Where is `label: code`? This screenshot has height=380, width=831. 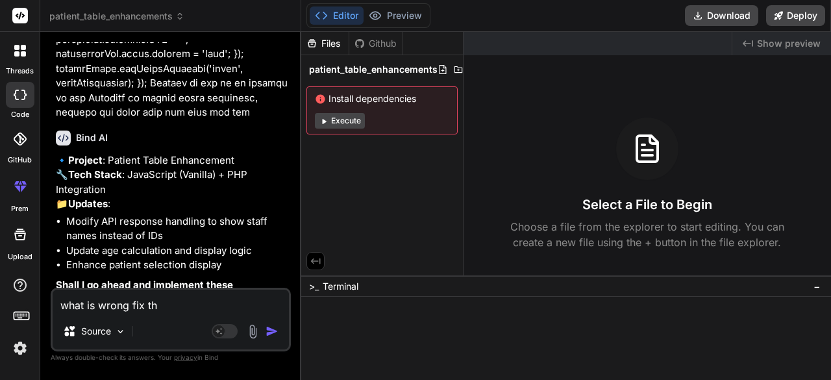
label: code is located at coordinates (20, 114).